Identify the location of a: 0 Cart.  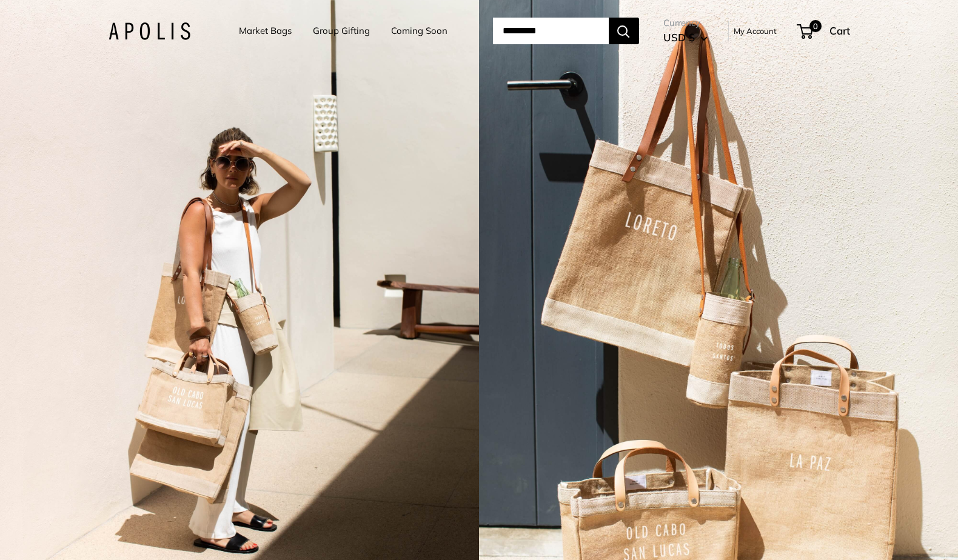
(824, 31).